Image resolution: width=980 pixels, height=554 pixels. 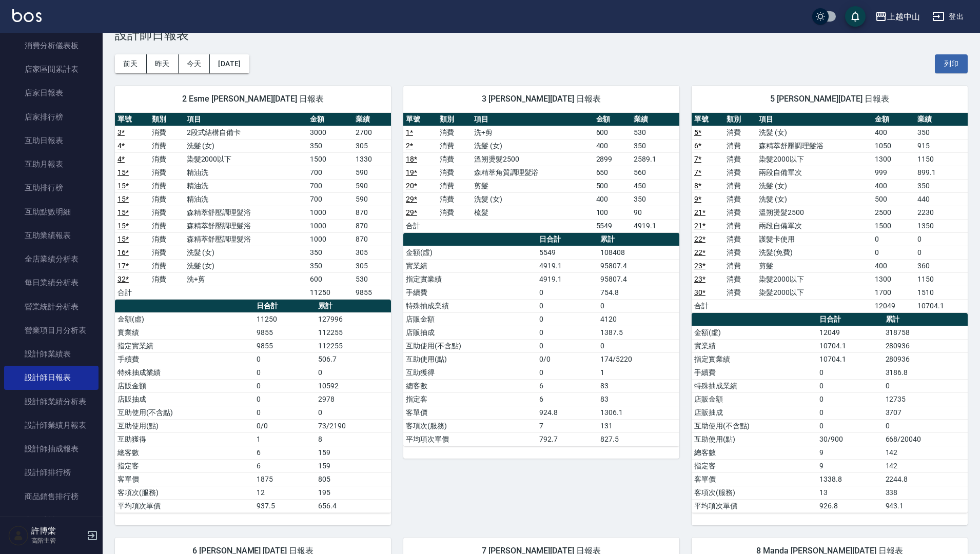 I want to click on td: 83, so click(x=638, y=399).